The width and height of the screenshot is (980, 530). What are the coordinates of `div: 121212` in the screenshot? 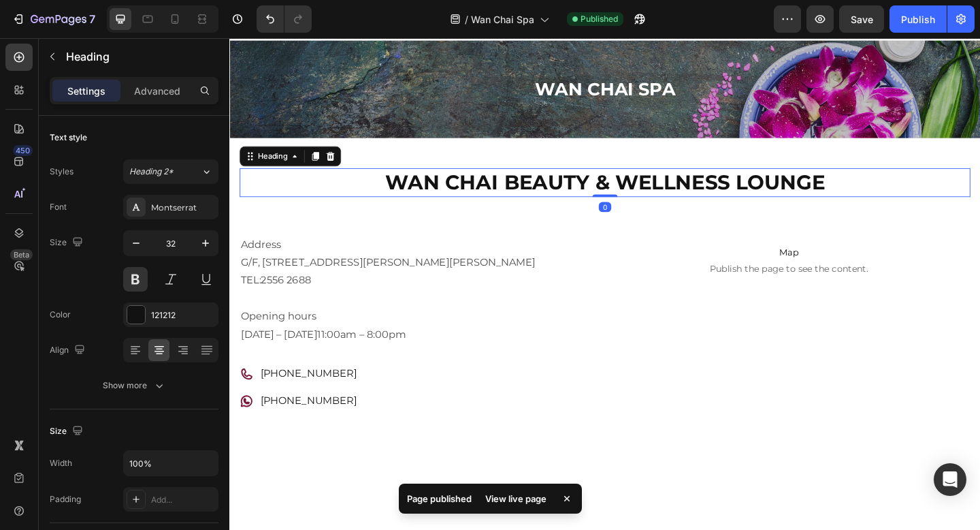 It's located at (183, 315).